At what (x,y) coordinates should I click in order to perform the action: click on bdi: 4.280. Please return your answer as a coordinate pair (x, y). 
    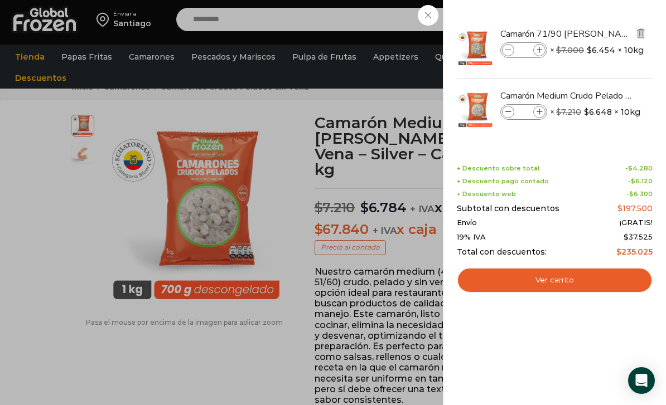
    Looking at the image, I should click on (640, 168).